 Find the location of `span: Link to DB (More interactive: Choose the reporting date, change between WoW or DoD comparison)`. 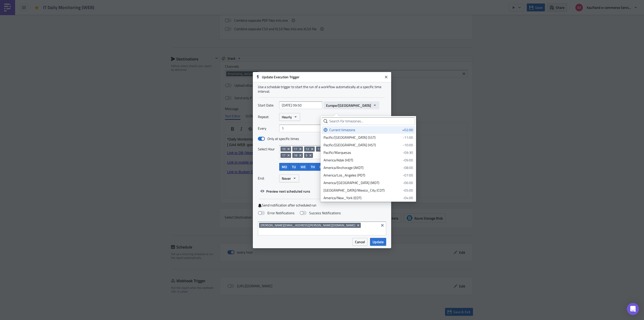

span: Link to DB (More interactive: Choose the reporting date, change between WoW or DoD comparison) is located at coordinates (80, 18).